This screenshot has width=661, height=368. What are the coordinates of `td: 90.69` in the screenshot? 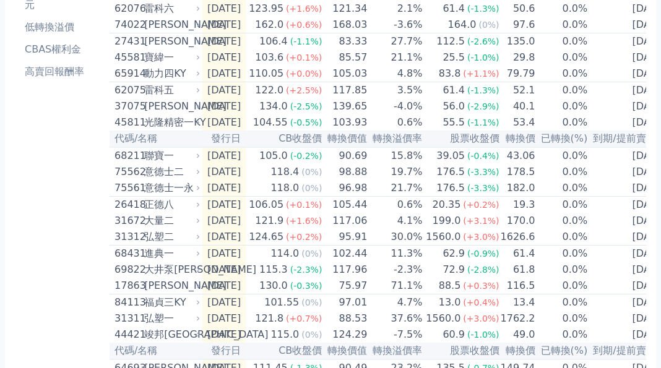 It's located at (345, 155).